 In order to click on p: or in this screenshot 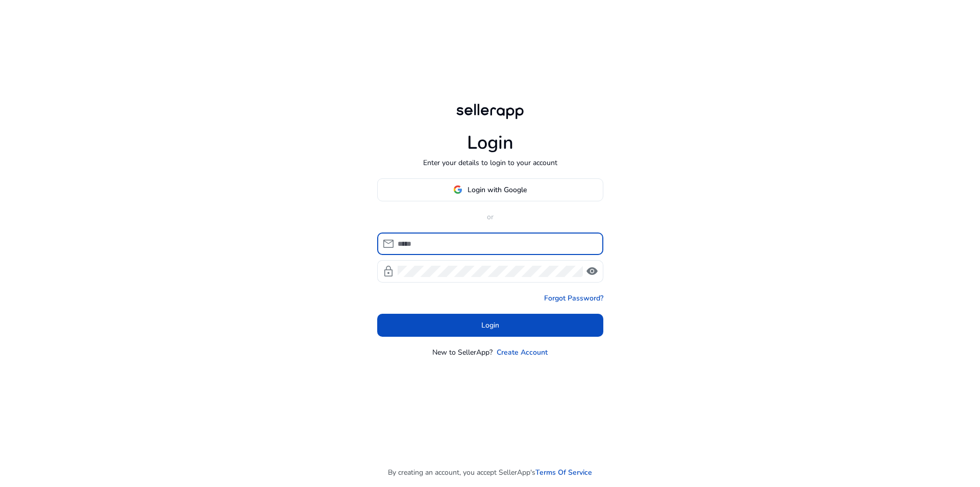, I will do `click(490, 217)`.